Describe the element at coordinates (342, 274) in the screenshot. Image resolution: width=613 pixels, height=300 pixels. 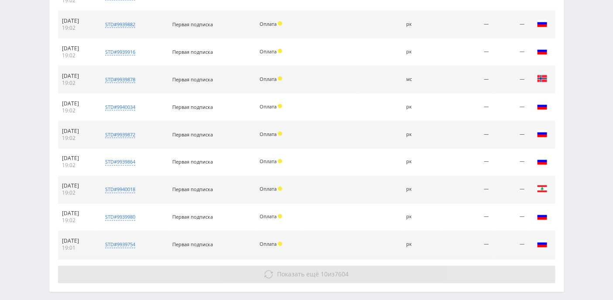
I see `span: 7604` at that location.